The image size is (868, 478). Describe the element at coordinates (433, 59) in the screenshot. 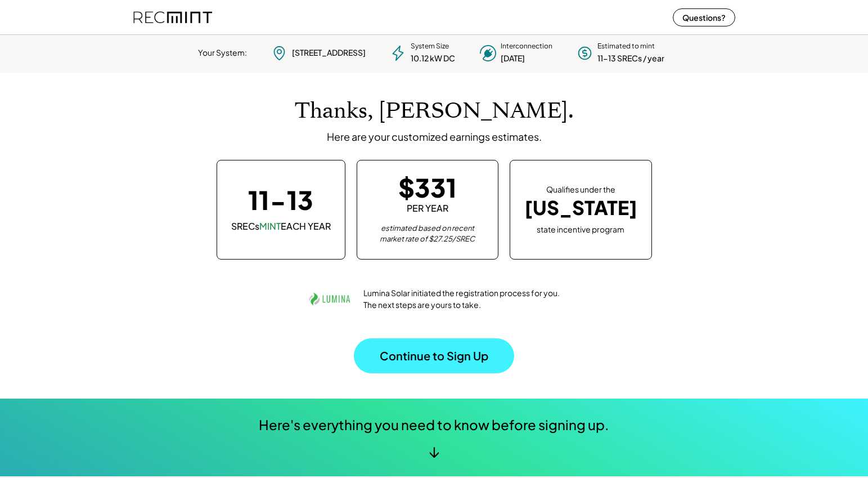

I see `div: 10.12 kW DC` at that location.